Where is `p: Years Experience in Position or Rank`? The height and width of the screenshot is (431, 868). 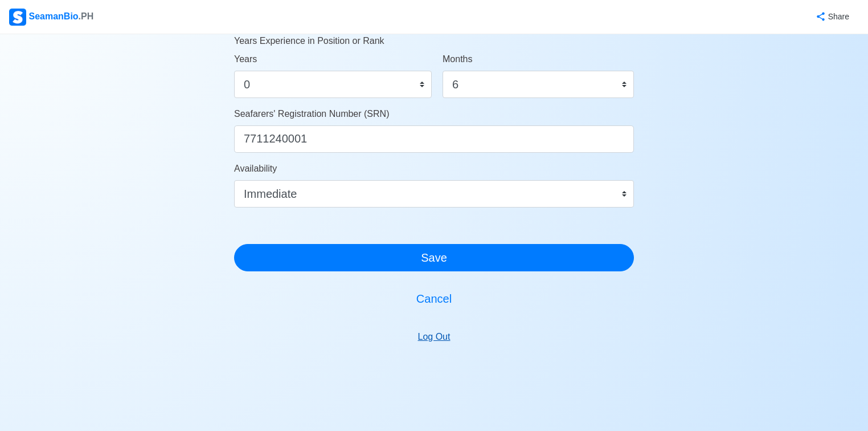
p: Years Experience in Position or Rank is located at coordinates (434, 41).